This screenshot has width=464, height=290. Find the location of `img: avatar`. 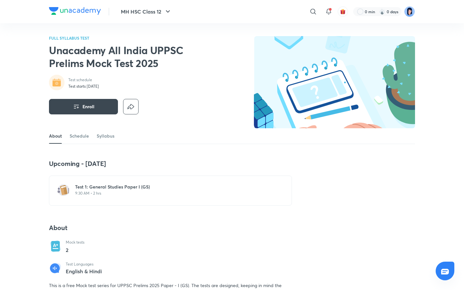

img: avatar is located at coordinates (343, 12).